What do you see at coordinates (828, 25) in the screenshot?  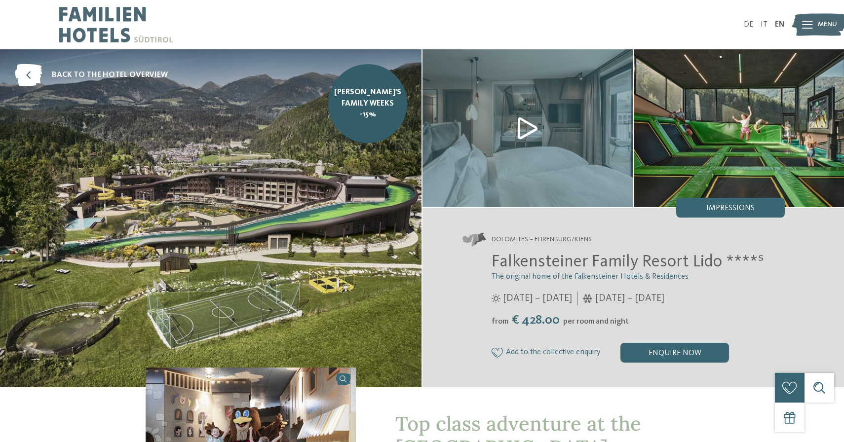 I see `span: Menu` at bounding box center [828, 25].